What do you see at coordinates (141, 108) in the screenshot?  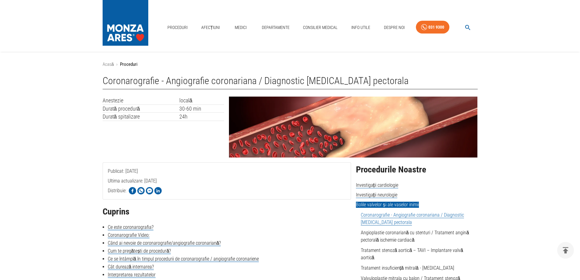 I see `td: Durată procedură` at bounding box center [141, 108].